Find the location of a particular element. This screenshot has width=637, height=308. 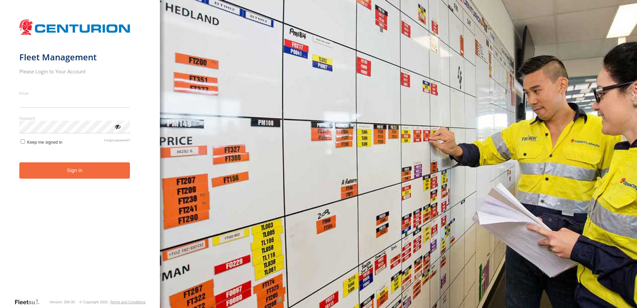

div: ViewPassword is located at coordinates (117, 126).